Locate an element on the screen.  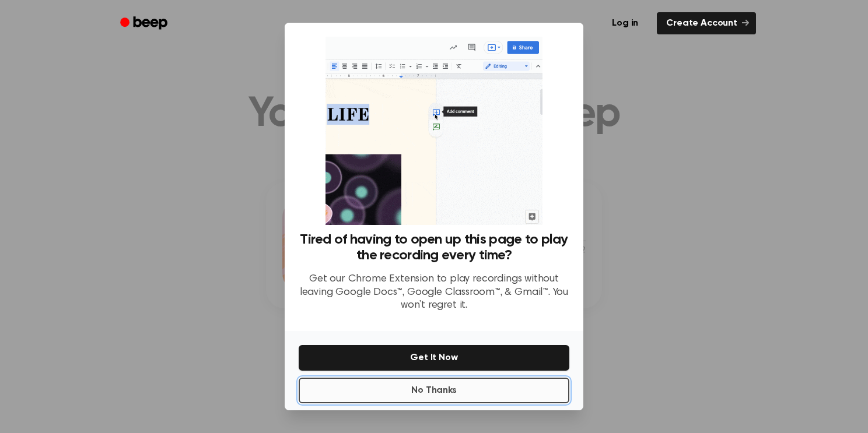
img: Beep extension in action is located at coordinates (433, 131).